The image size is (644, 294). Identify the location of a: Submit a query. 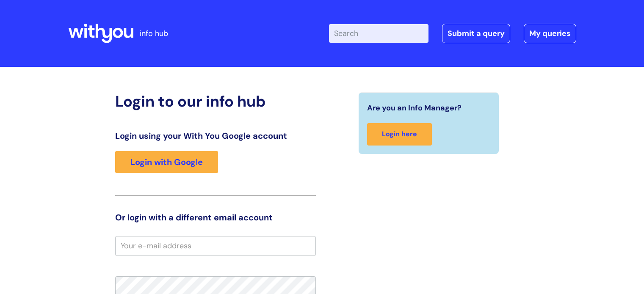
(476, 33).